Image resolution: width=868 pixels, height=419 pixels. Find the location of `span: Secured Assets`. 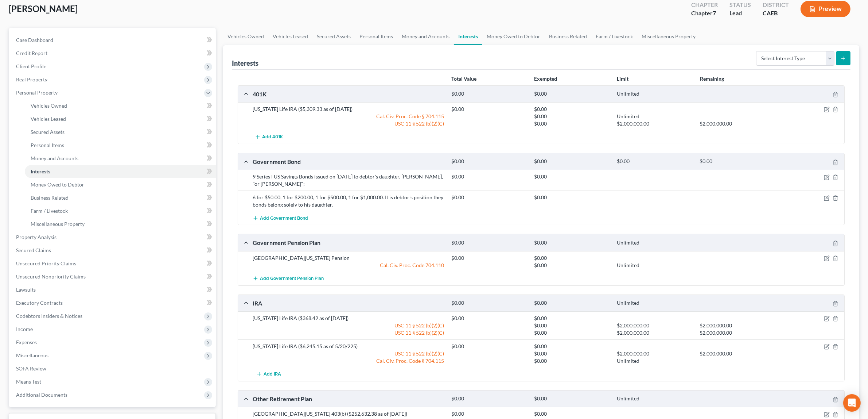

span: Secured Assets is located at coordinates (48, 132).